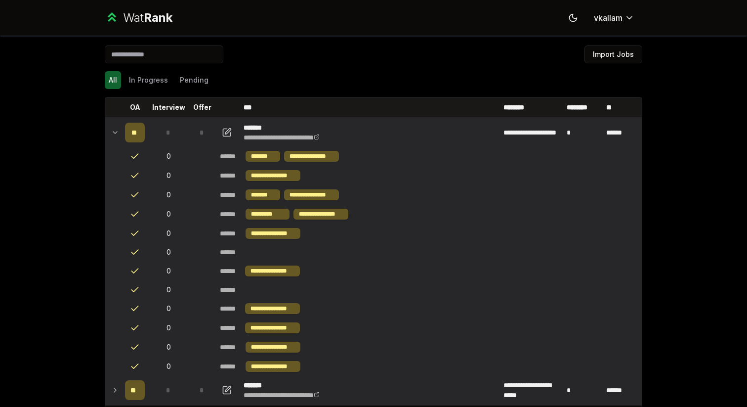  What do you see at coordinates (148, 80) in the screenshot?
I see `button: In Progress` at bounding box center [148, 80].